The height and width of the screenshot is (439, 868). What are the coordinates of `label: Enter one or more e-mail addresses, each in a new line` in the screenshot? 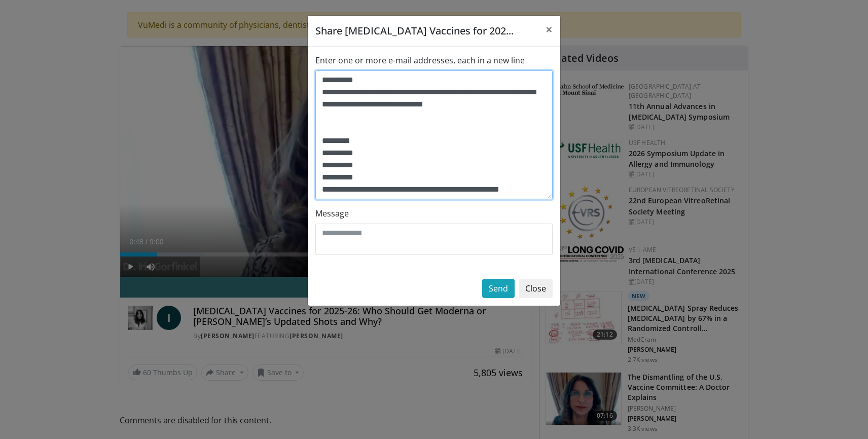 It's located at (420, 61).